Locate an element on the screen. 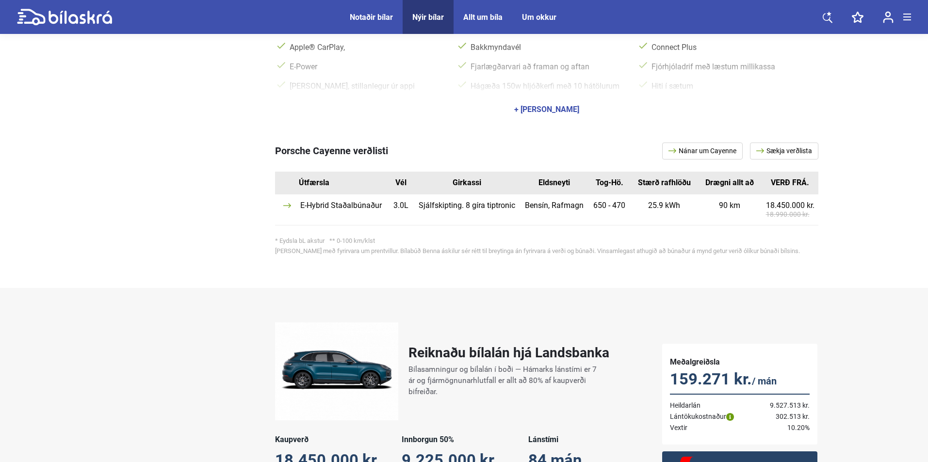  span: ** 0-100 km/klst is located at coordinates (352, 240).